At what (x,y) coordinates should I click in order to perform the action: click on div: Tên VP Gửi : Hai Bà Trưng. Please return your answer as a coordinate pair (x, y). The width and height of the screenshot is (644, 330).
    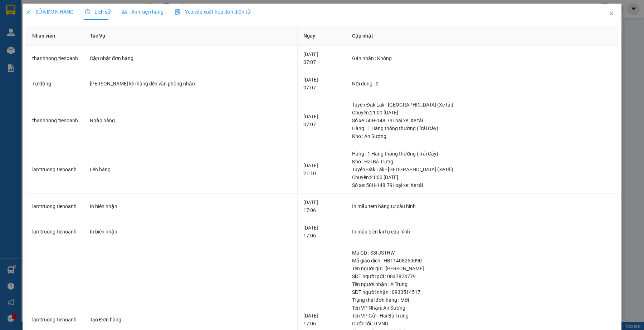
    Looking at the image, I should click on (482, 316).